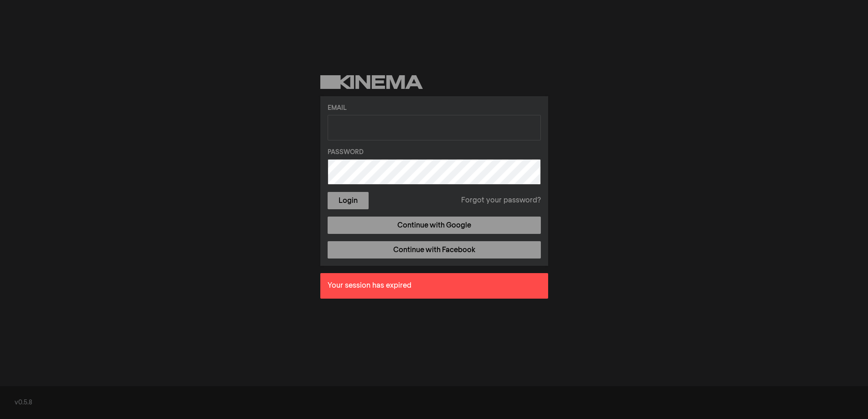 This screenshot has width=868, height=419. I want to click on div: Your session has expired, so click(435, 286).